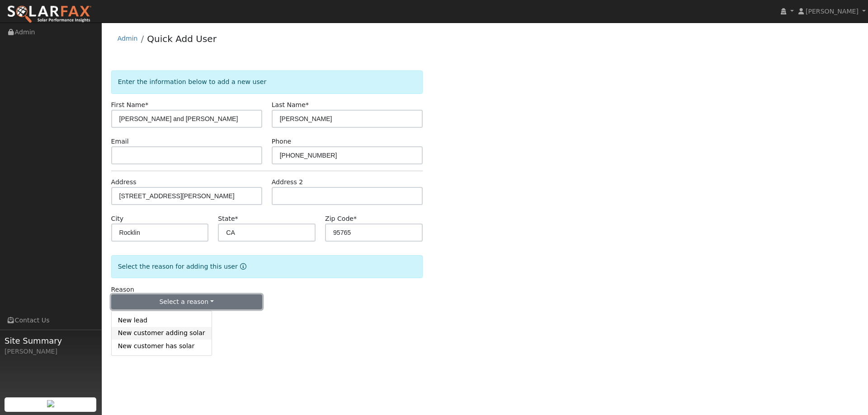 The image size is (868, 415). What do you see at coordinates (288, 182) in the screenshot?
I see `label: Address 2` at bounding box center [288, 182].